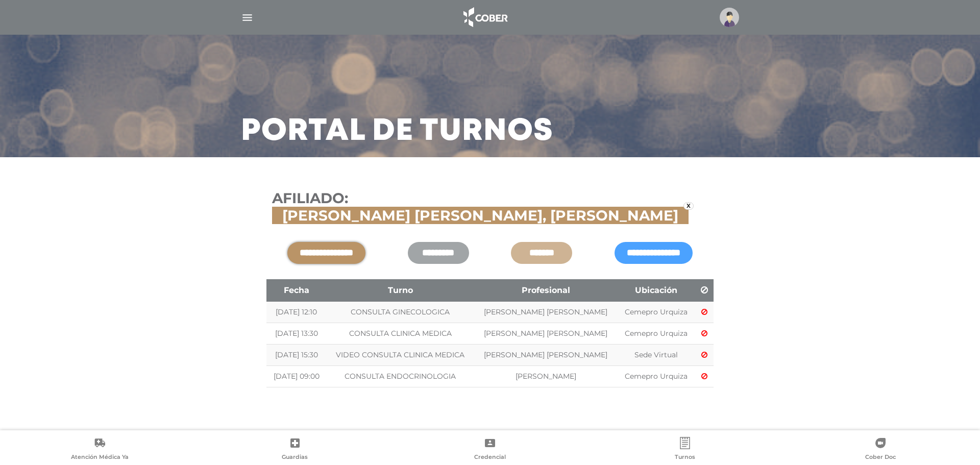 This screenshot has width=980, height=465. Describe the element at coordinates (490, 458) in the screenshot. I see `span: Credencial` at that location.